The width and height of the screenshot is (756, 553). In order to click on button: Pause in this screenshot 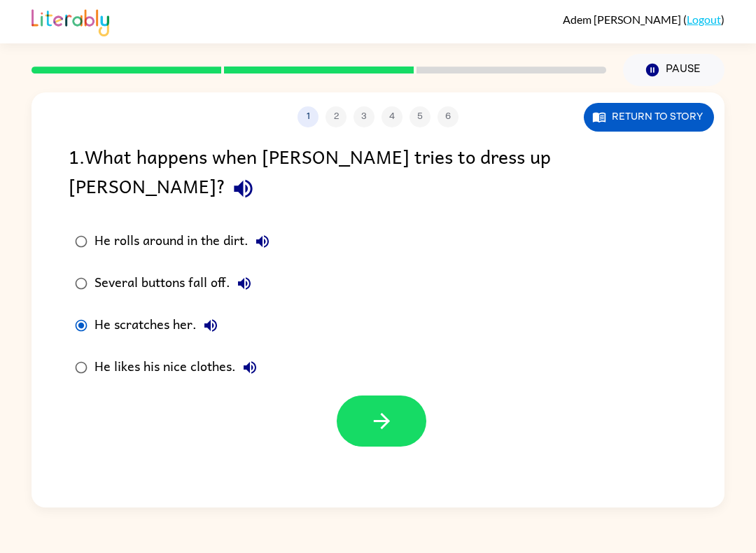, I will do `click(674, 70)`.